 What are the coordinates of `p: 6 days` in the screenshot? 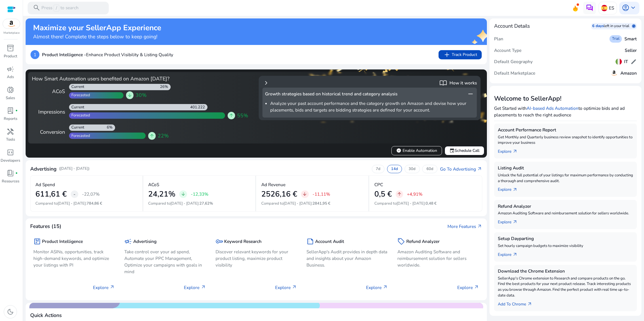 It's located at (598, 26).